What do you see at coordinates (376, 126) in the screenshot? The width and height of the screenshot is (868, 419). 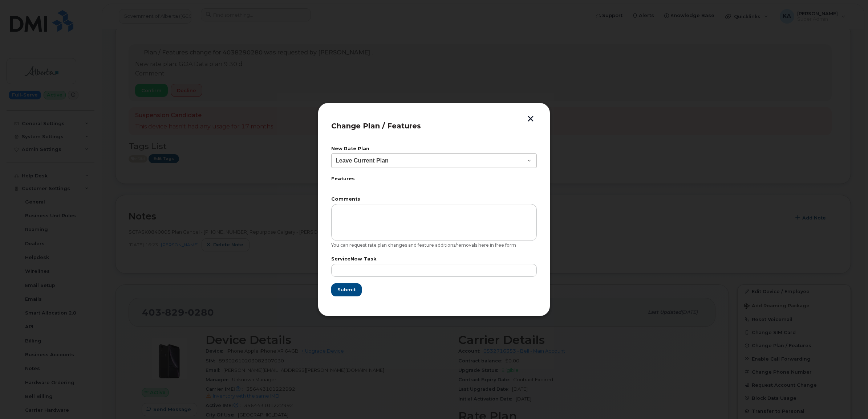 I see `span: Change Plan / Features` at bounding box center [376, 126].